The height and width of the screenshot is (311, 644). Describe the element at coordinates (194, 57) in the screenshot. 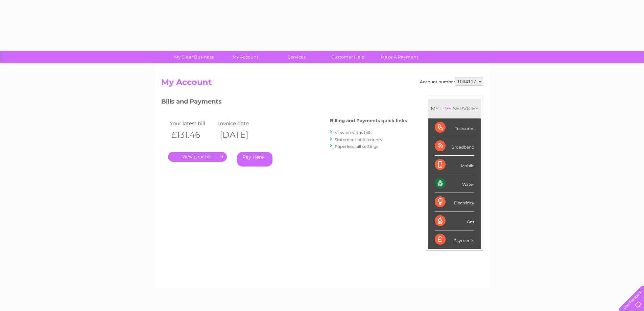

I see `a: My Clear Business` at that location.